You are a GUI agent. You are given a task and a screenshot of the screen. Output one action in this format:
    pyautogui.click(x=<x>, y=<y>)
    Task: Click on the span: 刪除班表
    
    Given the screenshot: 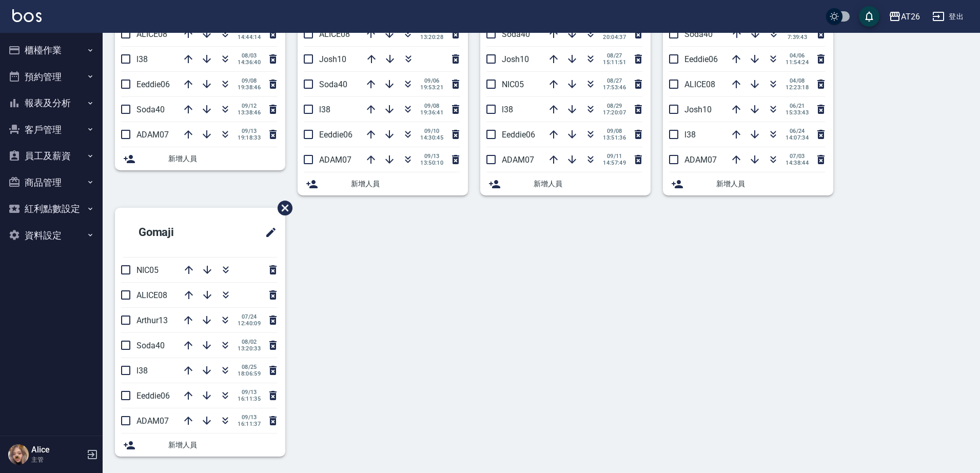 What is the action you would take?
    pyautogui.click(x=282, y=208)
    